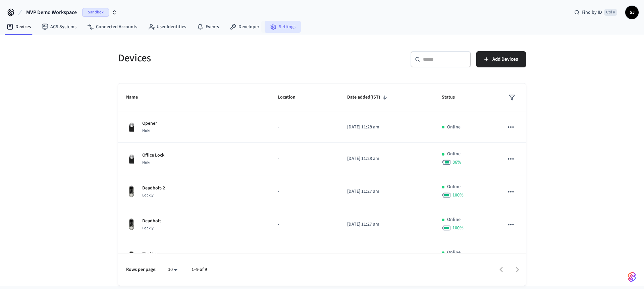  What do you see at coordinates (199, 270) in the screenshot?
I see `p: 1–9 of 9` at bounding box center [199, 270].